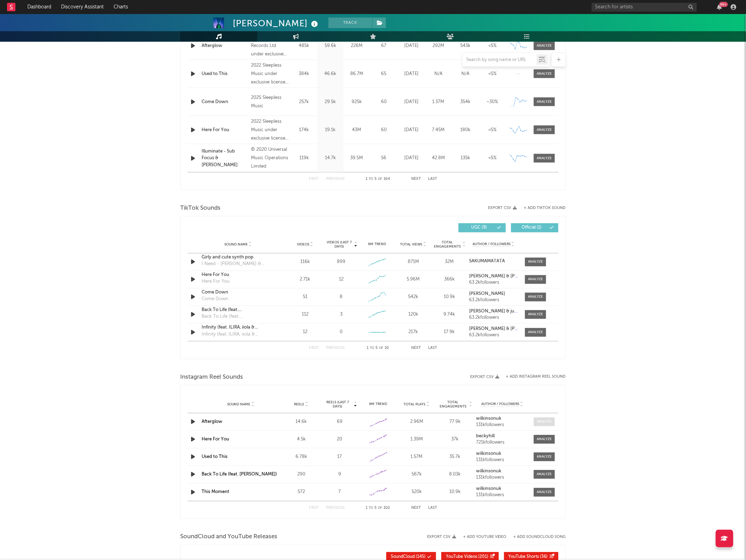 Image resolution: width=746 pixels, height=560 pixels. Describe the element at coordinates (301, 475) in the screenshot. I see `div: 290` at that location.